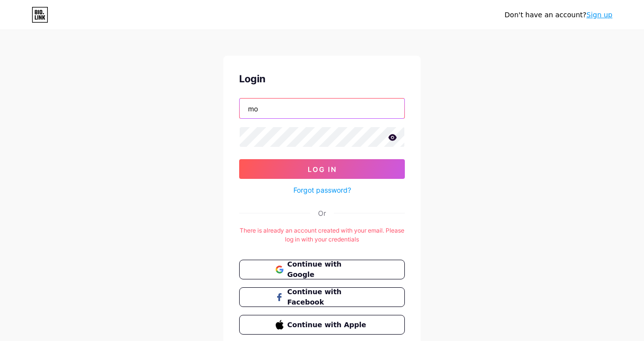  I want to click on span: Continue with Facebook, so click(328, 297).